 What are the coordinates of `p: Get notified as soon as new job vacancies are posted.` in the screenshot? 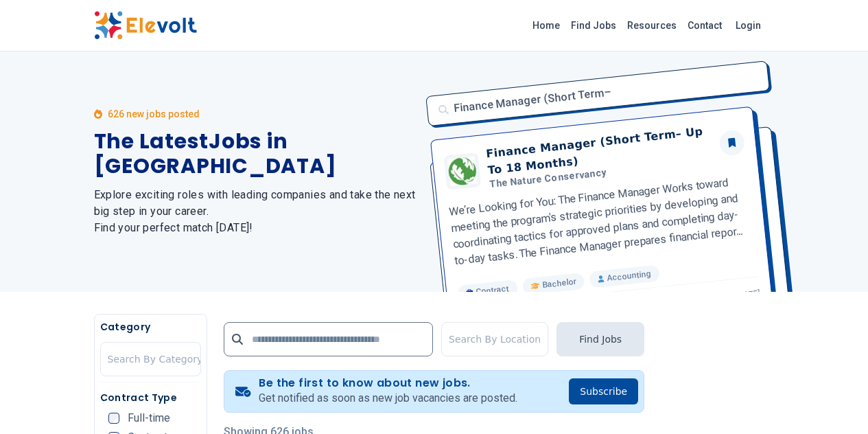 It's located at (388, 398).